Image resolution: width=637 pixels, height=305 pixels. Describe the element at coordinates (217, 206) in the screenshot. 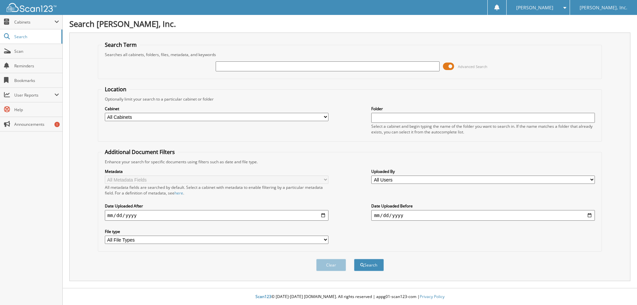

I see `label: Date Uploaded After` at that location.